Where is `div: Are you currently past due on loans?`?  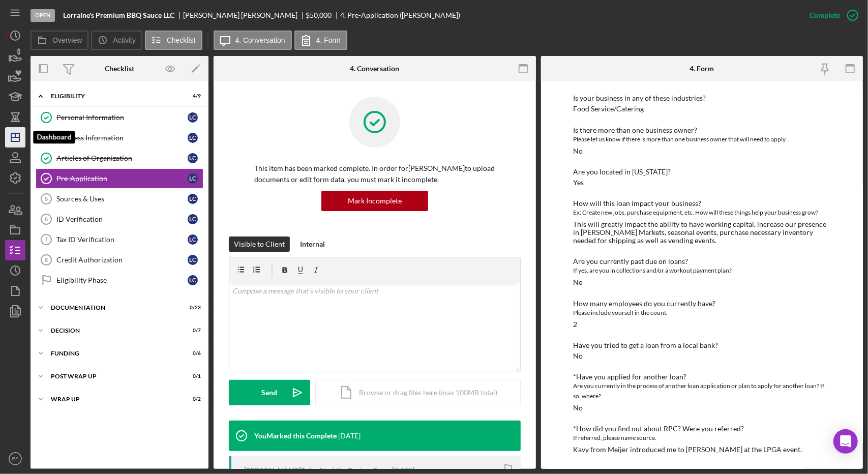
div: Are you currently past due on loans? is located at coordinates (702, 261).